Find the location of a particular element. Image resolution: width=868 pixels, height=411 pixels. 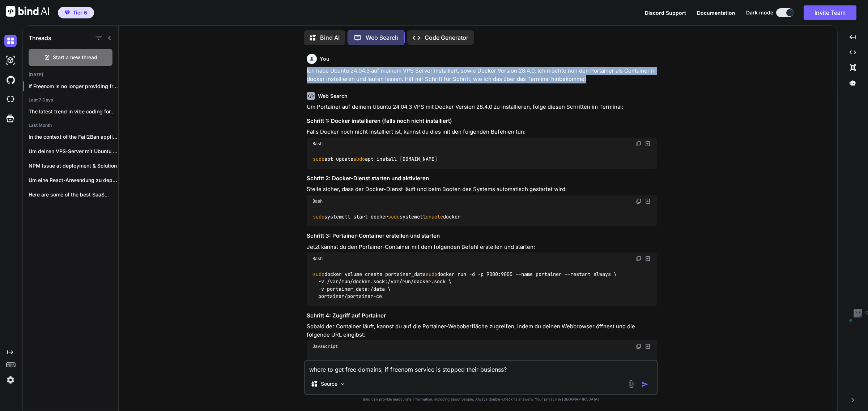

p: Code Generator is located at coordinates (446, 37).